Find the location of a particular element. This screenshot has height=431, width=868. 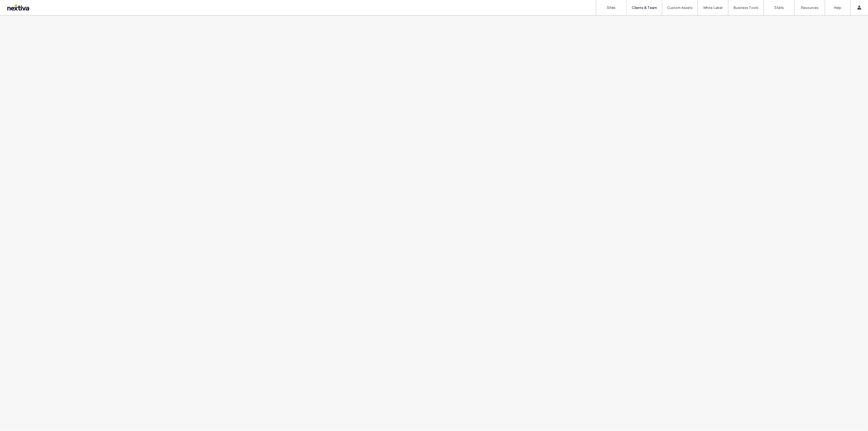

label: Stats is located at coordinates (779, 8).